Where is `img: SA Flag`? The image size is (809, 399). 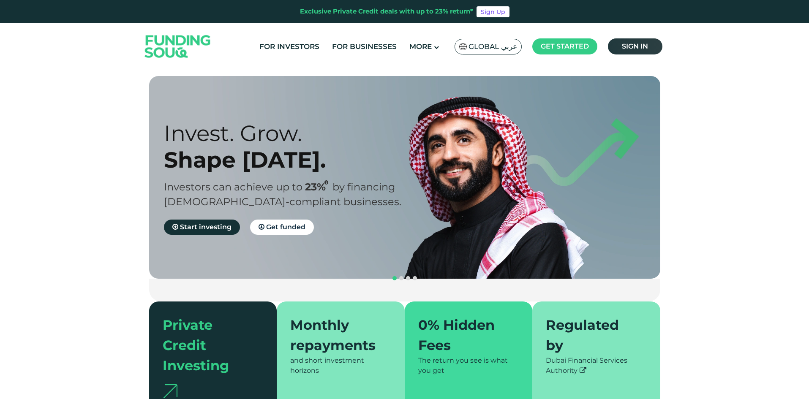 img: SA Flag is located at coordinates (463, 46).